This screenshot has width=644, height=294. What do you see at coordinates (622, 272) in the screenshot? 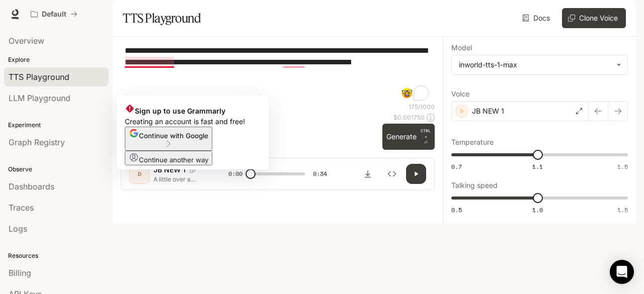
I see `div: Open Intercom Messenger` at bounding box center [622, 272].